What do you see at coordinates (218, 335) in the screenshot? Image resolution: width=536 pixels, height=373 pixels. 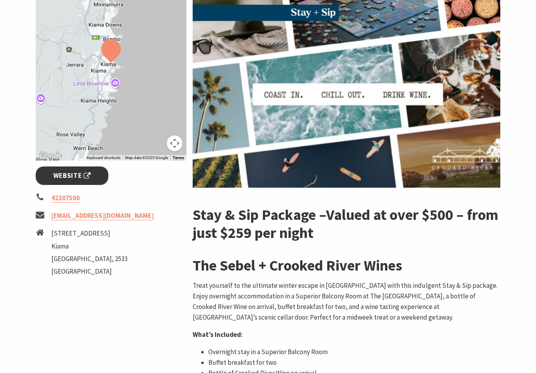 I see `strong: What’s Included:` at bounding box center [218, 335].